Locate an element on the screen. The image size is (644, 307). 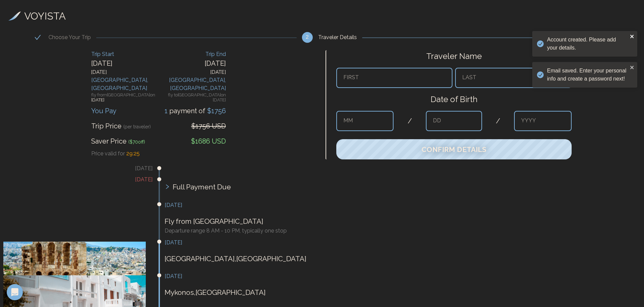
div: Account created. Please add your details. is located at coordinates (587, 44).